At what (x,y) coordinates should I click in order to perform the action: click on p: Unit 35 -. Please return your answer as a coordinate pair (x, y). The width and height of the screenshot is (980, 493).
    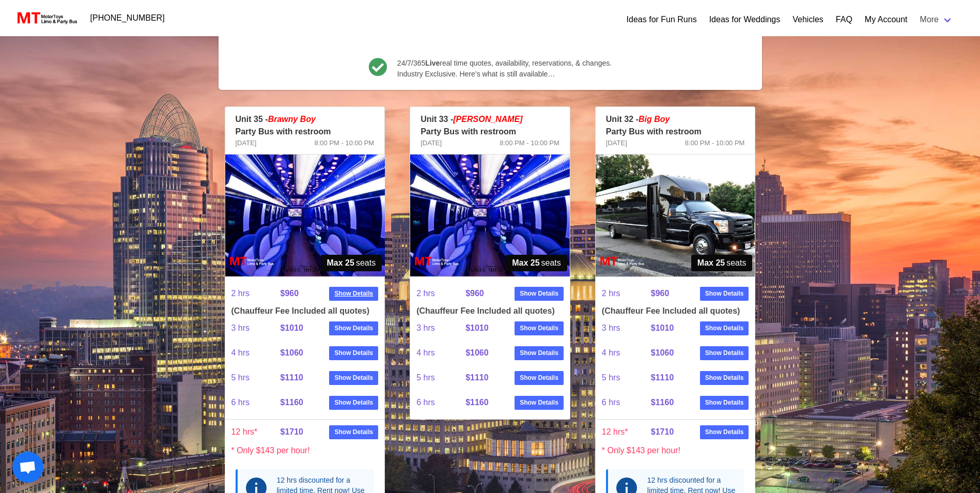
    Looking at the image, I should click on (305, 120).